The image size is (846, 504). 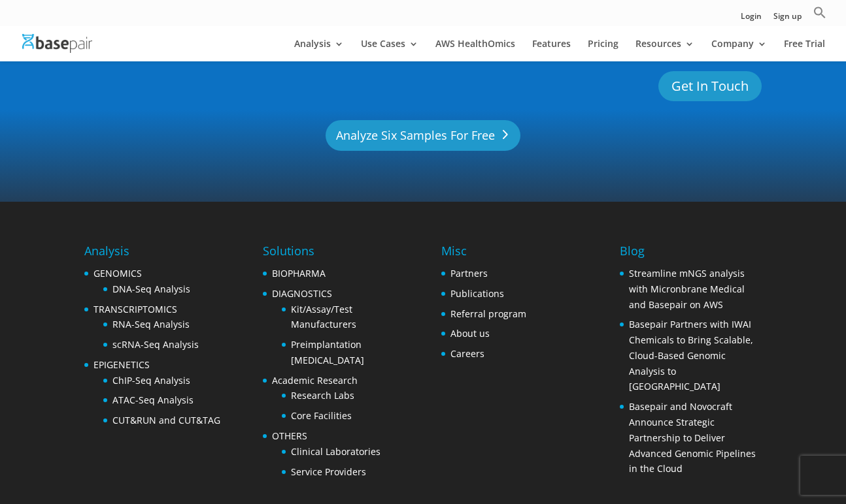 I want to click on a: OTHERS, so click(x=289, y=436).